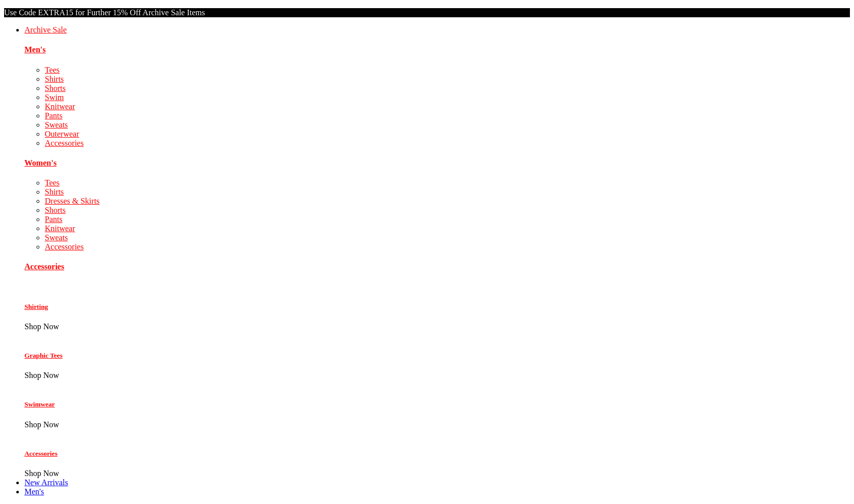 This screenshot has width=854, height=504. What do you see at coordinates (40, 404) in the screenshot?
I see `a: Swimwear` at bounding box center [40, 404].